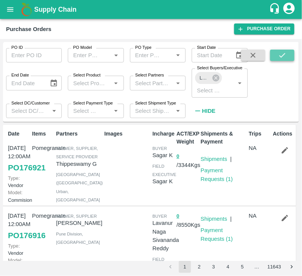  What do you see at coordinates (93, 103) in the screenshot?
I see `label: Select Payment Type` at bounding box center [93, 103].